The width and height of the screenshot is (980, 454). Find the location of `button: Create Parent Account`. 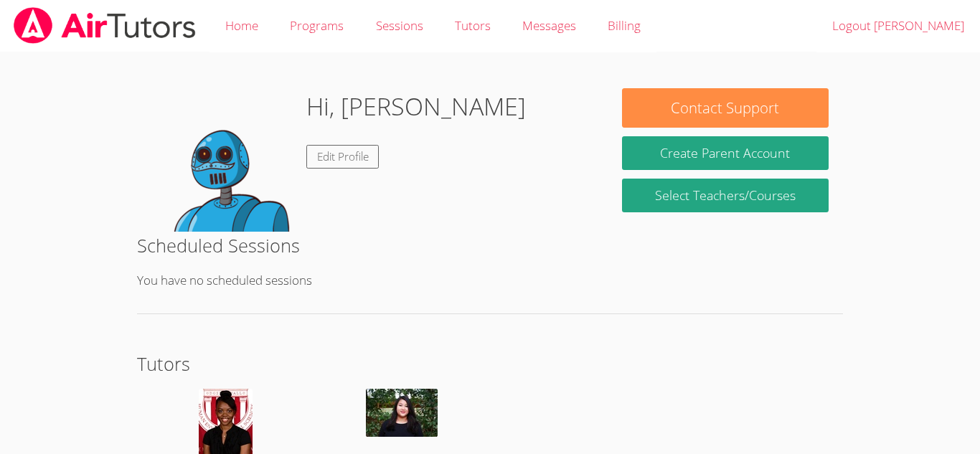

button: Create Parent Account is located at coordinates (725, 152).